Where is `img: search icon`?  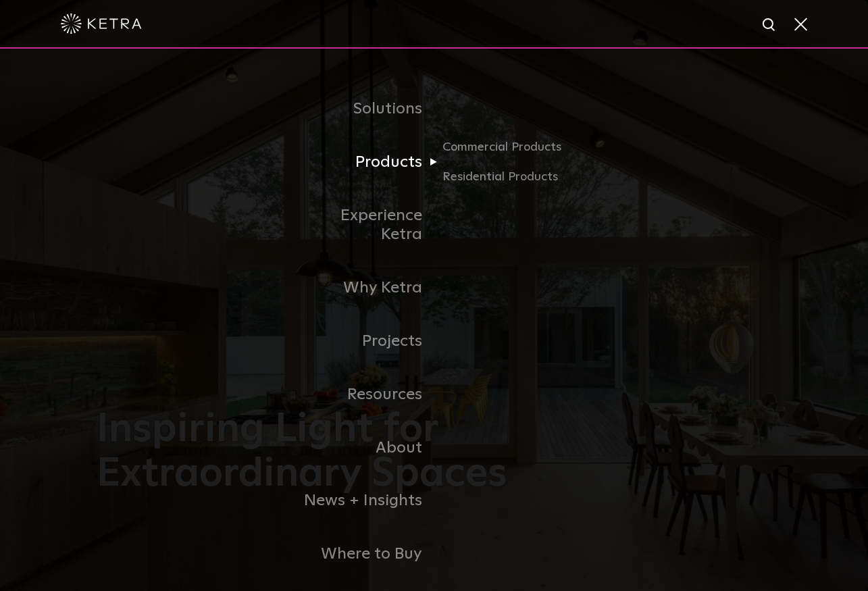
img: search icon is located at coordinates (769, 25).